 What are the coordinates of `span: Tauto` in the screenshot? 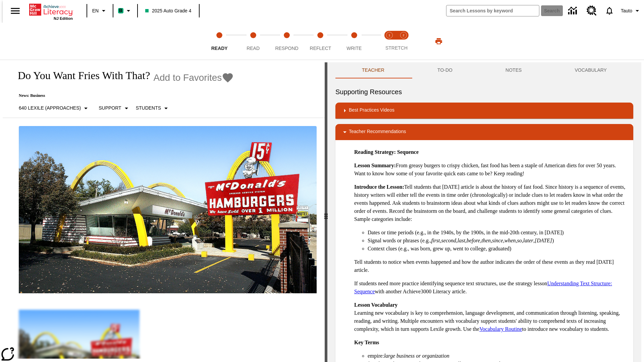 It's located at (626, 11).